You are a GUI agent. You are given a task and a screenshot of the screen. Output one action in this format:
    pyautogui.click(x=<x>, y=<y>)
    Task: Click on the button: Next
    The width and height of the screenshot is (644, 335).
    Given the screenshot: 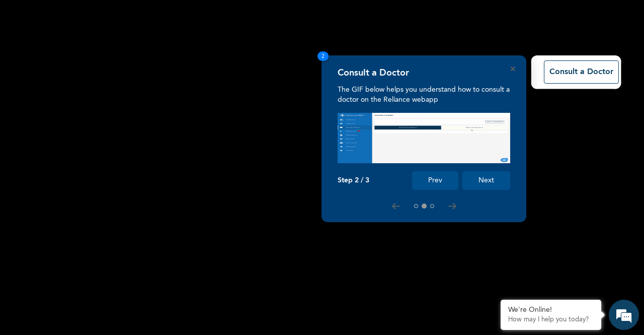 What is the action you would take?
    pyautogui.click(x=487, y=180)
    